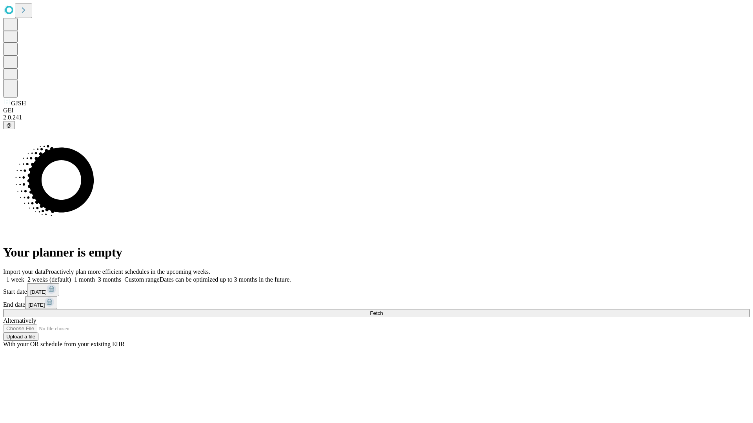 The image size is (753, 423). I want to click on span: Import your data, so click(24, 272).